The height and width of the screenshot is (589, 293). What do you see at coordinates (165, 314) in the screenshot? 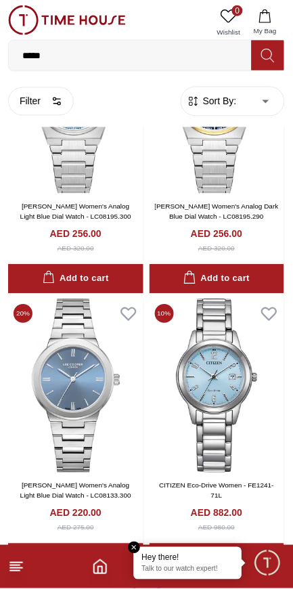
I see `span: 10 %` at bounding box center [165, 314].